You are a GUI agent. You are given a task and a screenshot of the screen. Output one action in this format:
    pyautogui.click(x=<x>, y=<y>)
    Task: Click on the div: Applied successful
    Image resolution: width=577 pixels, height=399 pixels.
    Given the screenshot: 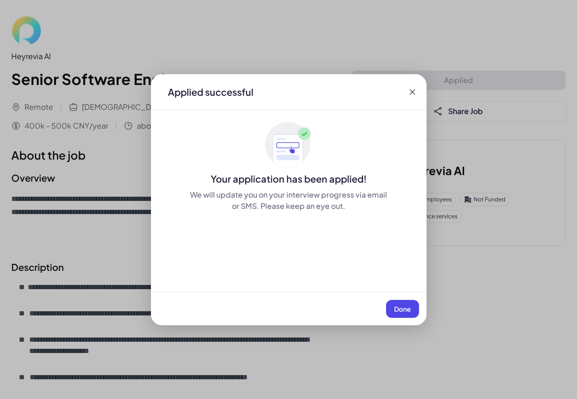 What is the action you would take?
    pyautogui.click(x=211, y=92)
    